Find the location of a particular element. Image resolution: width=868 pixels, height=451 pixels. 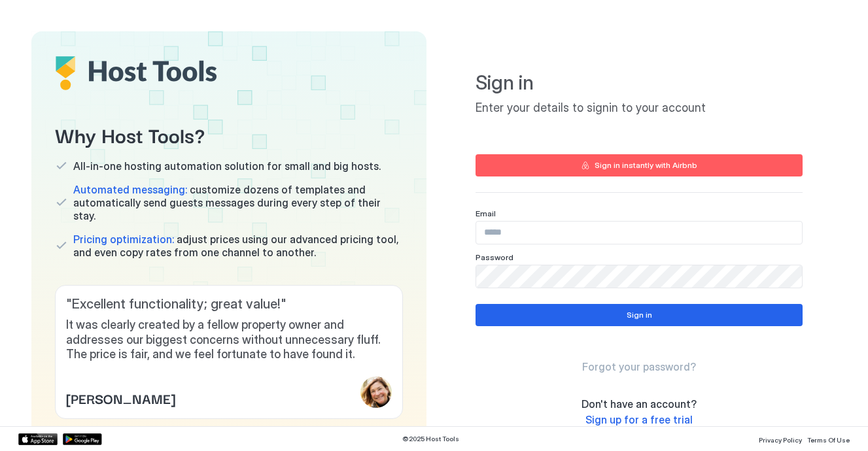

div: Sign in is located at coordinates (639, 315).